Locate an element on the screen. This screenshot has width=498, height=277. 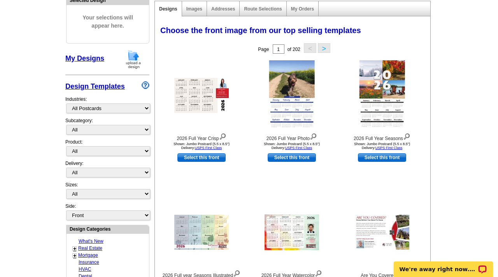
a: Route Selections is located at coordinates (263, 9).